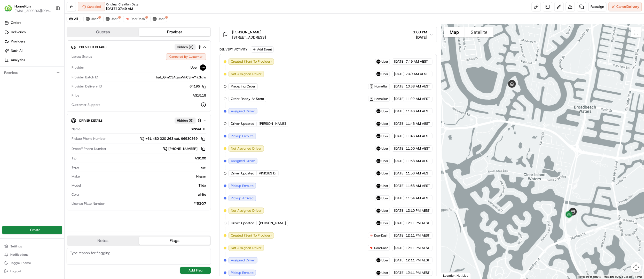 This screenshot has width=644, height=279. I want to click on span: Notifications, so click(19, 254).